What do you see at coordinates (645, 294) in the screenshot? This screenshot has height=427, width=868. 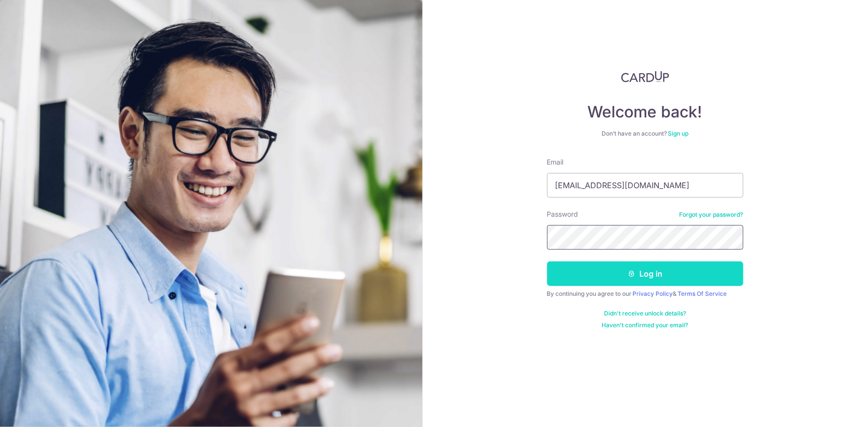 I see `div: By continuing you agree to our &` at bounding box center [645, 294].